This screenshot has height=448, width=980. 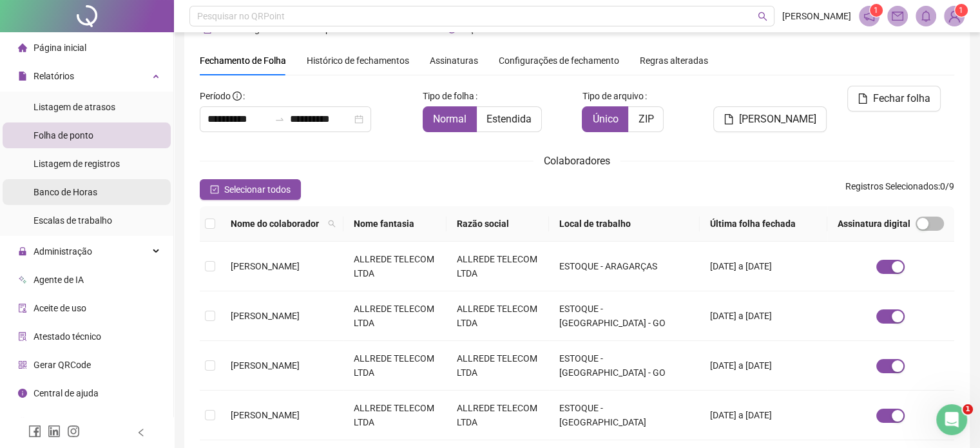 What do you see at coordinates (250, 190) in the screenshot?
I see `button: Selecionar todos` at bounding box center [250, 190].